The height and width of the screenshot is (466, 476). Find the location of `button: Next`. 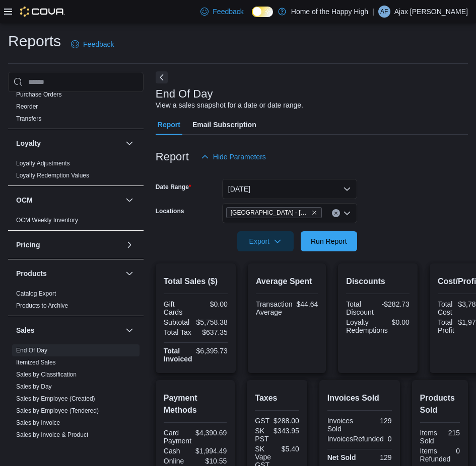

button: Next is located at coordinates (162, 78).